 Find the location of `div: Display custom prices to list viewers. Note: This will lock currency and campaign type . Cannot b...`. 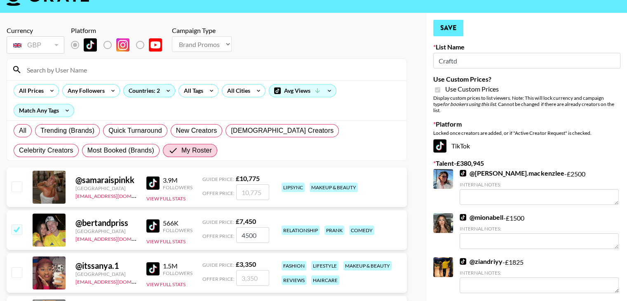

div: Display custom prices to list viewers. Note: This will lock currency and campaign type . Cannot b... is located at coordinates (527, 104).